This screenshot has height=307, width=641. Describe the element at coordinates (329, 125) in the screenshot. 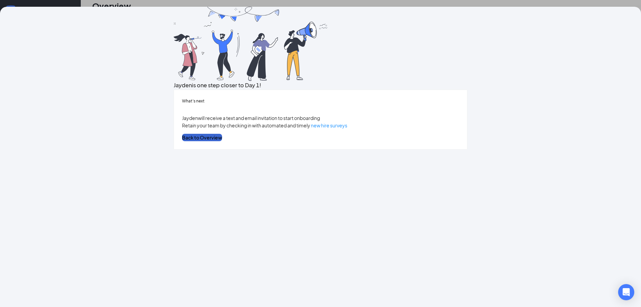

I see `a: new hire surveys` at that location.